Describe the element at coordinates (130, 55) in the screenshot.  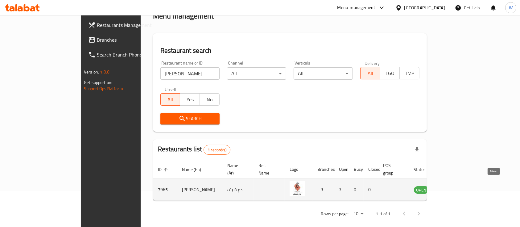
I see `span: Search Branch Phone` at that location.